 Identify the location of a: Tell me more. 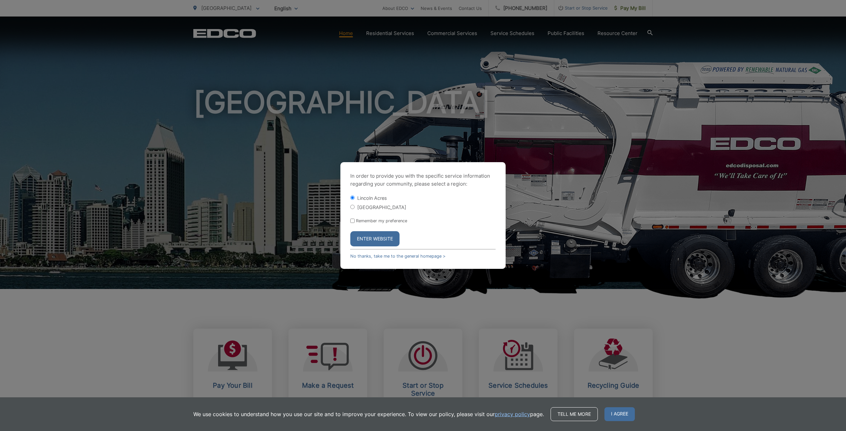
(574, 414).